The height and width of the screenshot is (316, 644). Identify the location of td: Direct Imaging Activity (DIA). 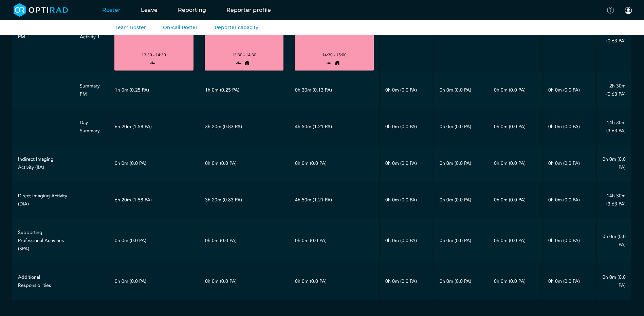
(43, 200).